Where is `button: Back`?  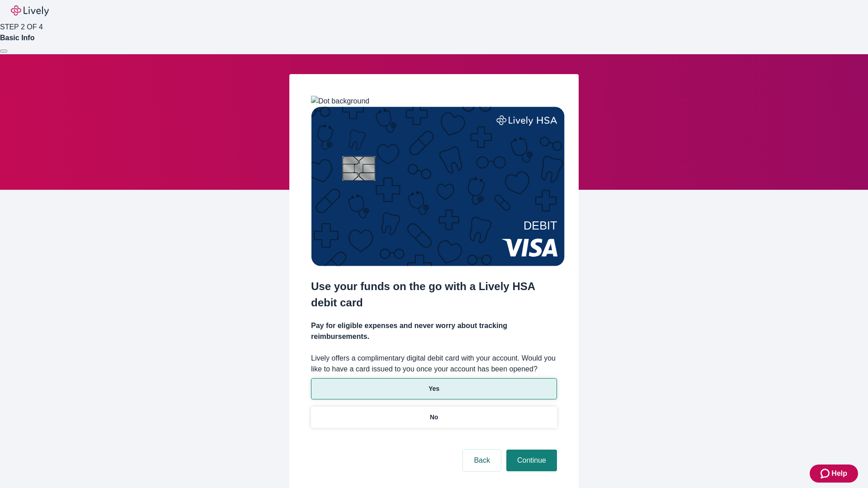
button: Back is located at coordinates (482, 460).